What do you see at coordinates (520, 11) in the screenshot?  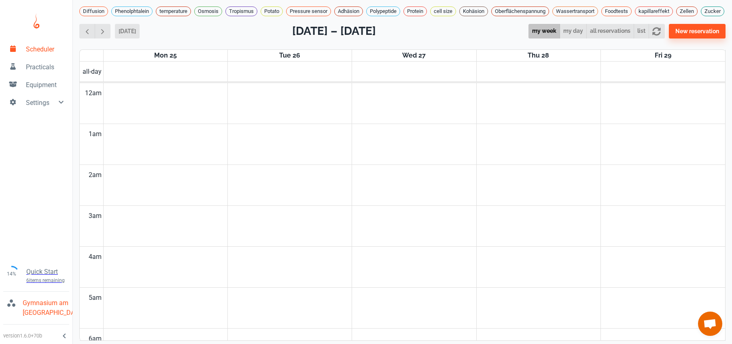 I see `span: Oberflächenspannung` at bounding box center [520, 11].